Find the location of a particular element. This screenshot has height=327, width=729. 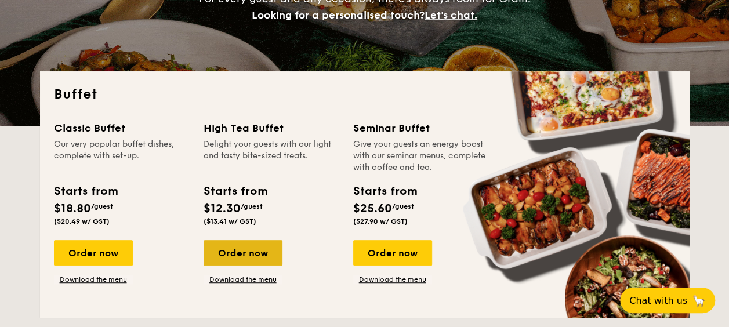

span: $18.80 is located at coordinates (72, 209).